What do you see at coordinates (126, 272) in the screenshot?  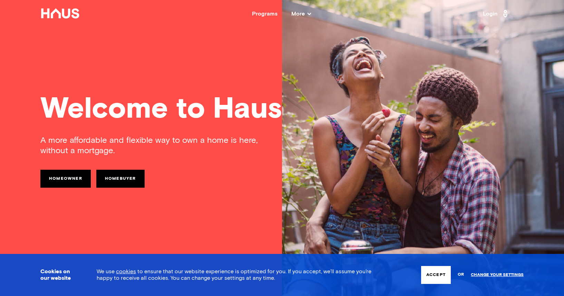 I see `a: cookies` at bounding box center [126, 272].